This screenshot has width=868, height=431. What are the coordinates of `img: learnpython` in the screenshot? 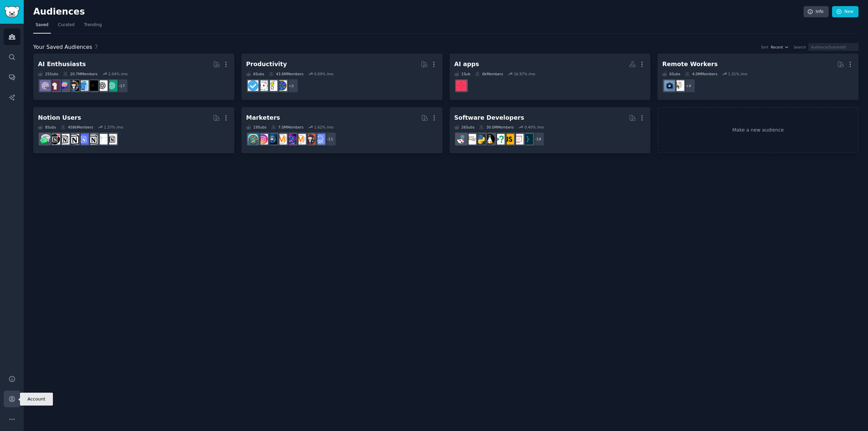 It's located at (471, 139).